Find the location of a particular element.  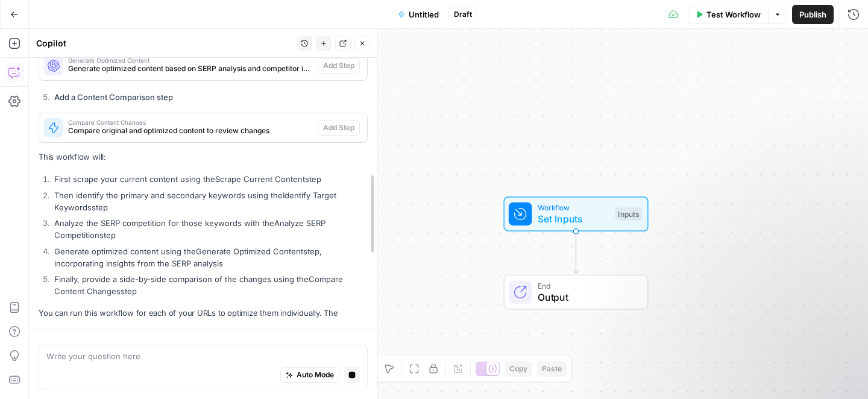

span: Set Inputs is located at coordinates (573, 219).